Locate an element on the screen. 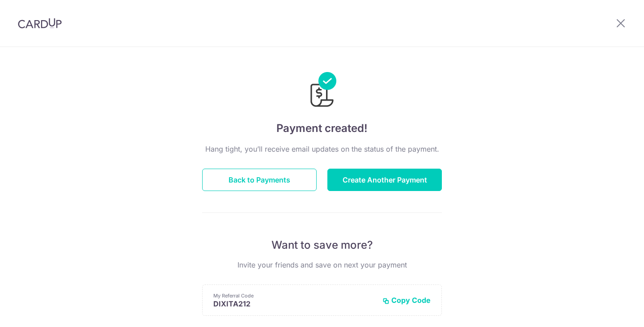 This screenshot has width=644, height=327. img: Payments is located at coordinates (322, 91).